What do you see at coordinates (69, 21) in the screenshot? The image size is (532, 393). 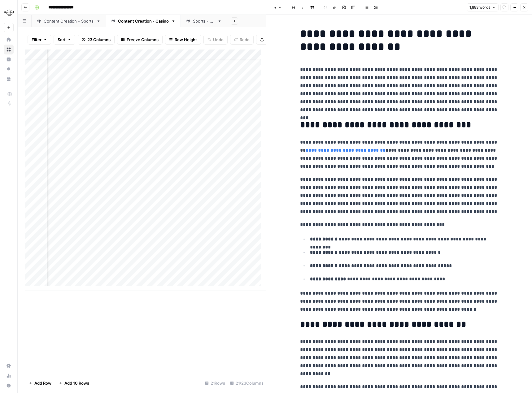 I see `a: Content Creation - Sports` at bounding box center [69, 21].